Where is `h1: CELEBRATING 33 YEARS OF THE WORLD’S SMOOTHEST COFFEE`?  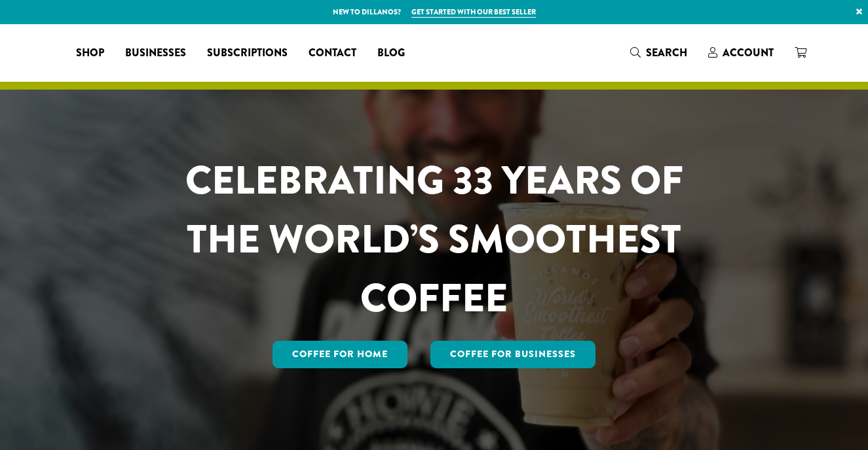
h1: CELEBRATING 33 YEARS OF THE WORLD’S SMOOTHEST COFFEE is located at coordinates (434, 239).